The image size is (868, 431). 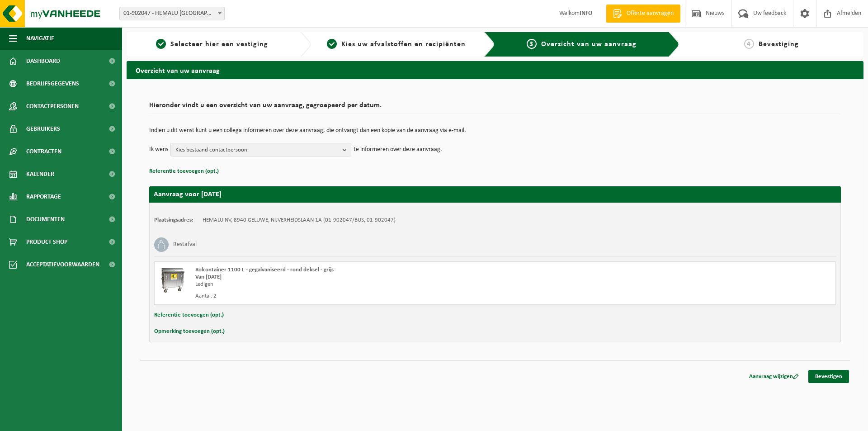 I want to click on span: 2, so click(x=332, y=44).